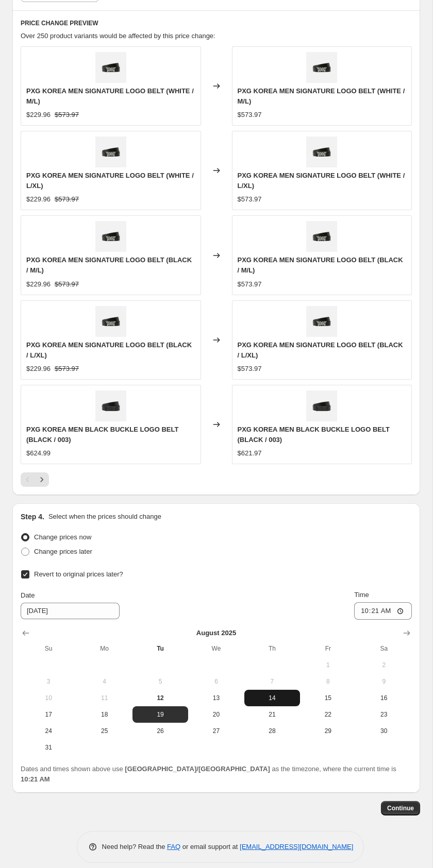  I want to click on span: 24, so click(49, 731).